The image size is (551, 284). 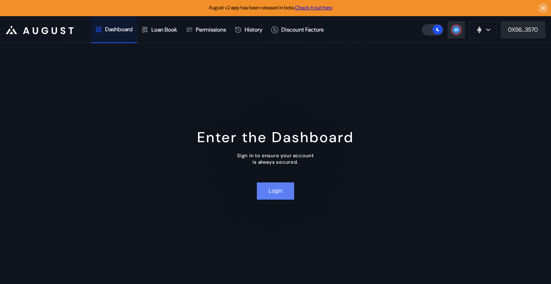 I want to click on div: 0X56...3570, so click(x=523, y=29).